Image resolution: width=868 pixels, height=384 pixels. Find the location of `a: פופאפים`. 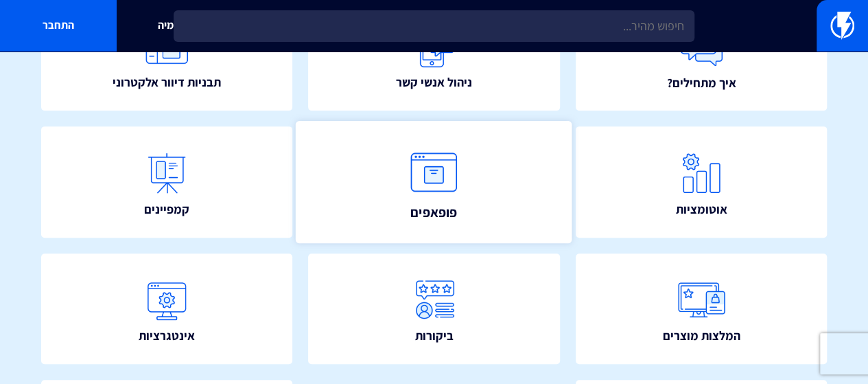

a: פופאפים is located at coordinates (434, 182).